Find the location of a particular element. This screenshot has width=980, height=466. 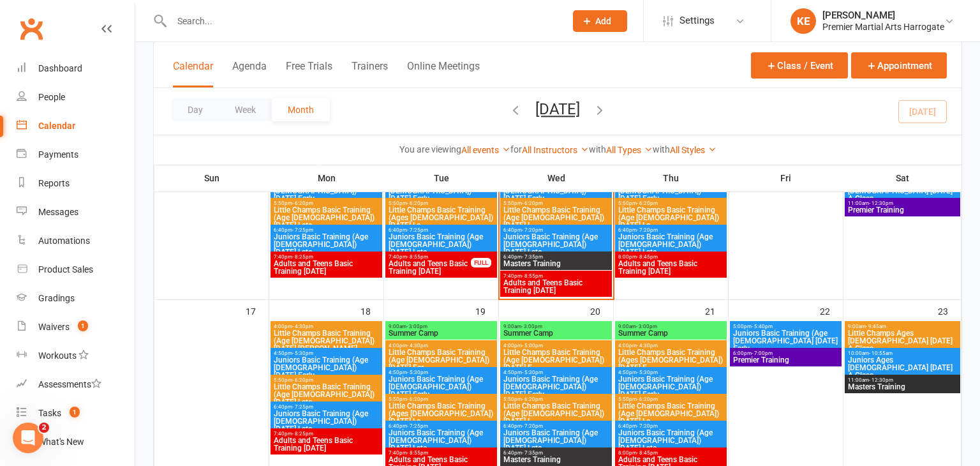

button: Agenda is located at coordinates (249, 74).